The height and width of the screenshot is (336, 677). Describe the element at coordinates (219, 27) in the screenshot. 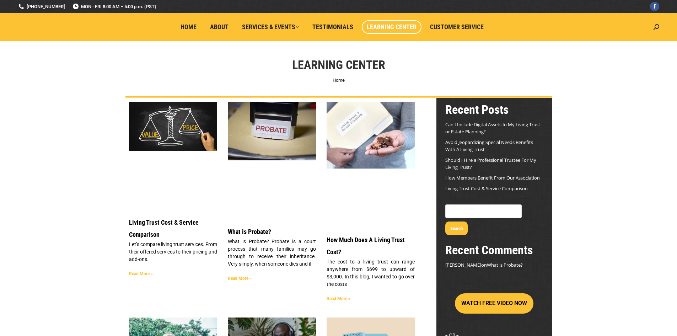

I see `a: About` at that location.